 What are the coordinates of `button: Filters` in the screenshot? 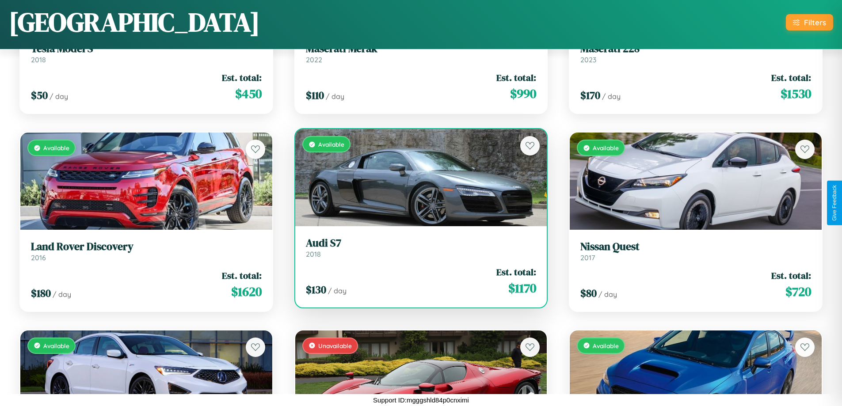 It's located at (809, 22).